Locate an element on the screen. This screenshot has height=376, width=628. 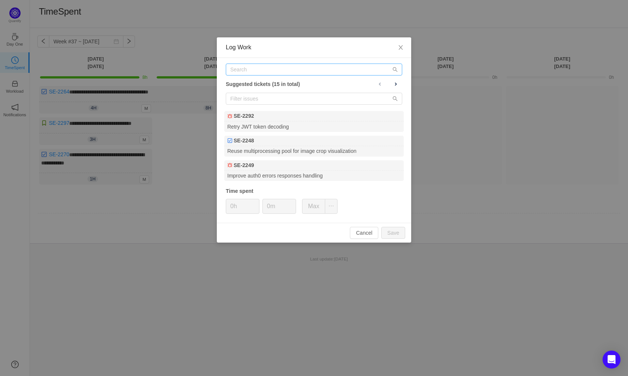
input: Search is located at coordinates (314, 70).